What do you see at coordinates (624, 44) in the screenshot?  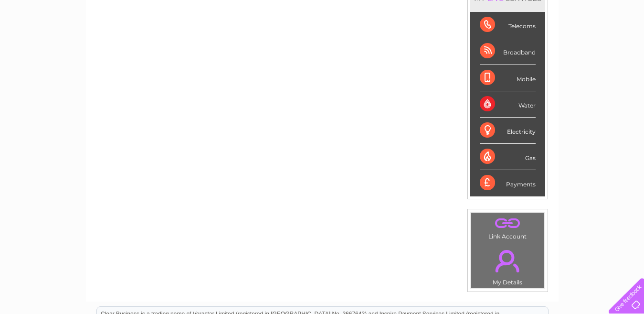 I see `a: Log out` at bounding box center [624, 44].